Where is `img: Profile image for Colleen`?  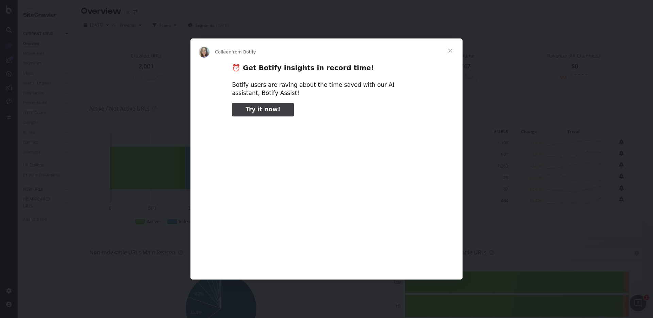
img: Profile image for Colleen is located at coordinates (204, 52).